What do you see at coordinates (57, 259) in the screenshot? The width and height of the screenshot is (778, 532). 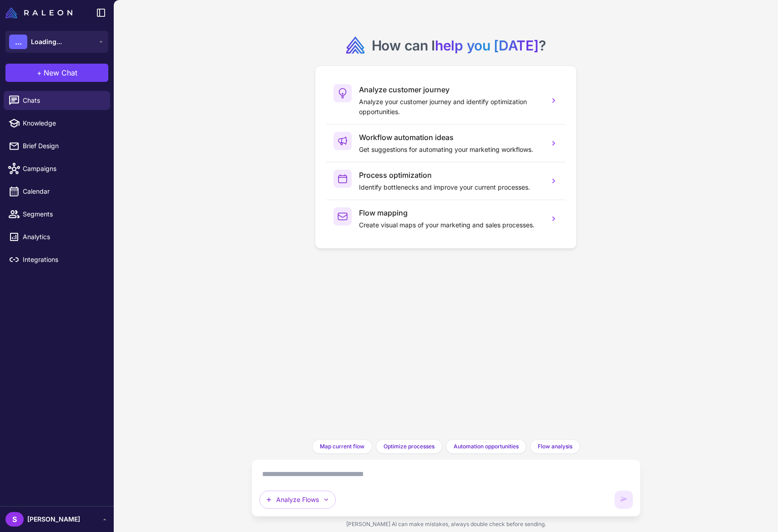 I see `a: Integrations` at bounding box center [57, 259].